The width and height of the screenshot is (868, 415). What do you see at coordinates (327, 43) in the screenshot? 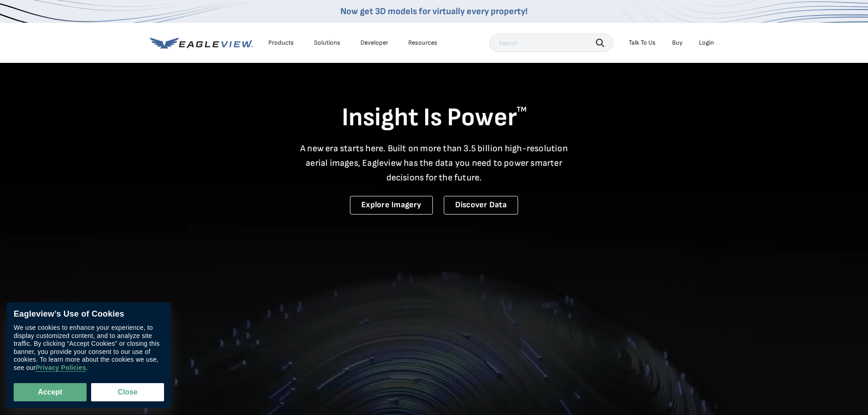
I see `div: Solutions` at bounding box center [327, 43].